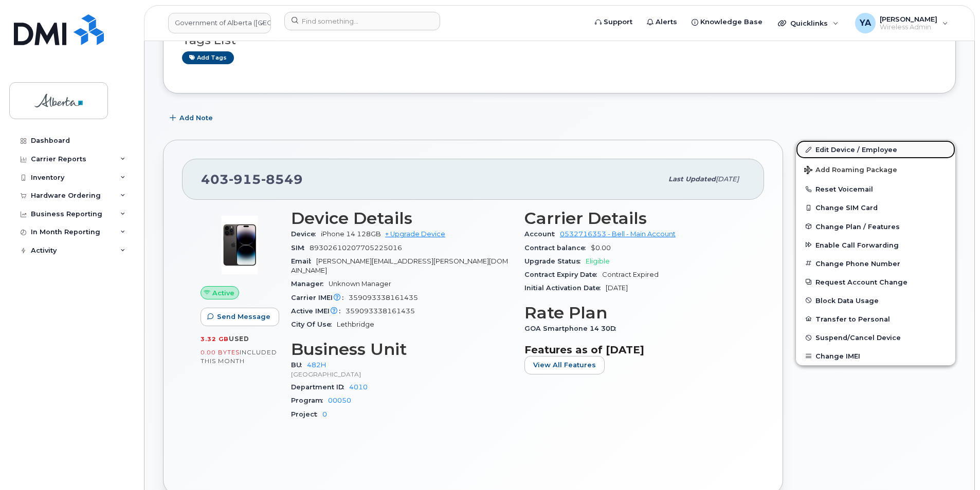  I want to click on span: Active, so click(223, 293).